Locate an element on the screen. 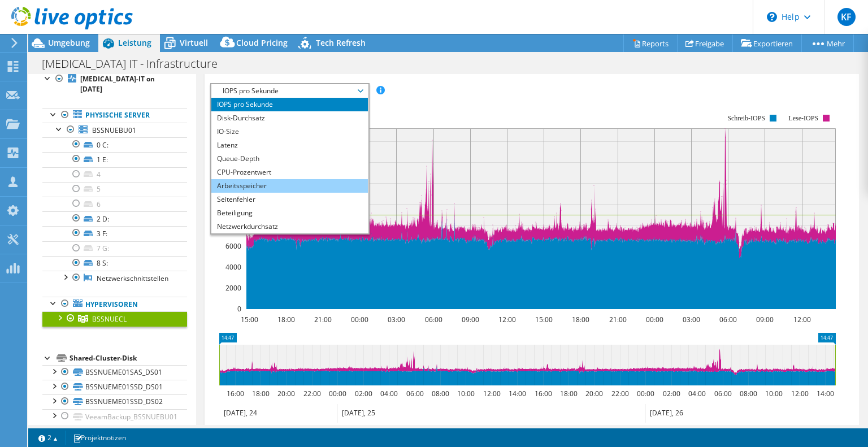 This screenshot has width=868, height=447. span: KF is located at coordinates (847, 17).